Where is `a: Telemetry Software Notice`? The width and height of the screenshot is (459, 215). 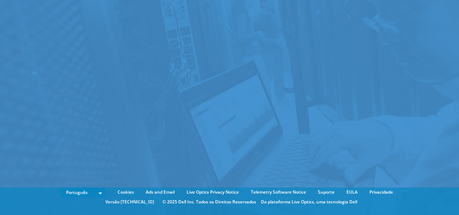
a: Telemetry Software Notice is located at coordinates (278, 192).